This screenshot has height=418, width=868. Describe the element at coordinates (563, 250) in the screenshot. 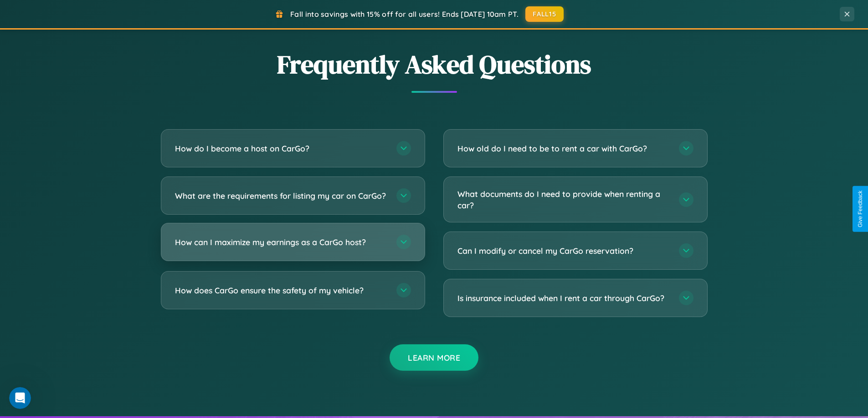

I see `h3: Can I modify or cancel my CarGo reservation?` at that location.